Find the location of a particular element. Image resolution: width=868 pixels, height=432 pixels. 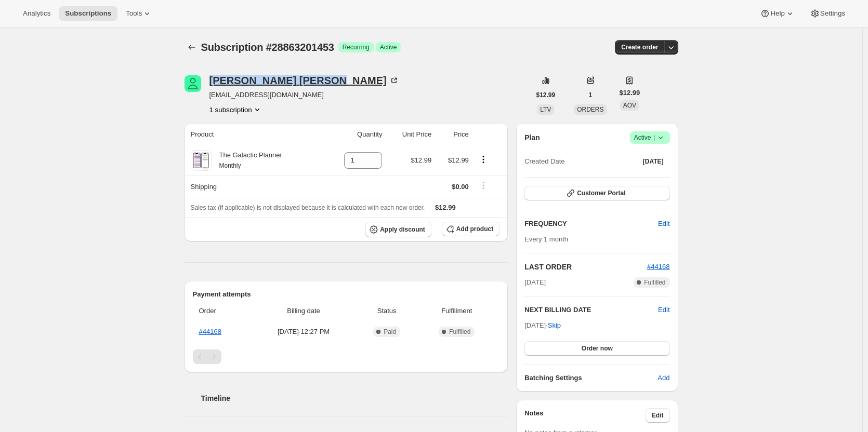

span: Analytics is located at coordinates (36, 13).